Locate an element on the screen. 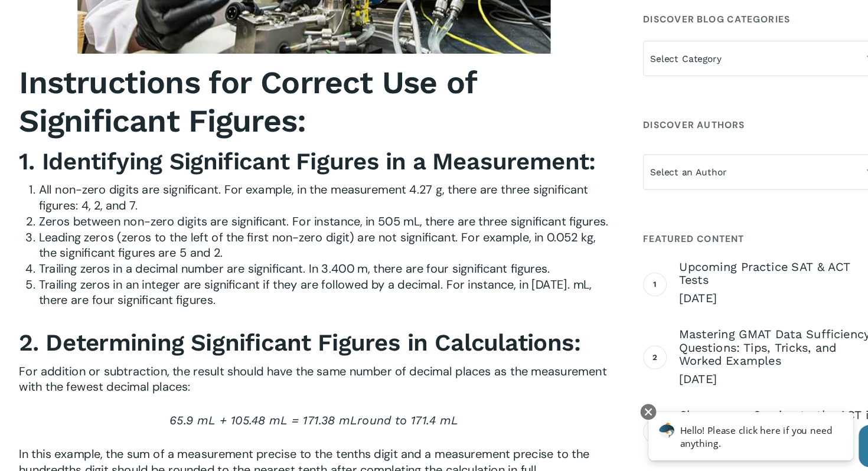  span: Mastering GMAT Data Sufficiency Questions: Tips, Tricks, and Worked Examples is located at coordinates (731, 336).